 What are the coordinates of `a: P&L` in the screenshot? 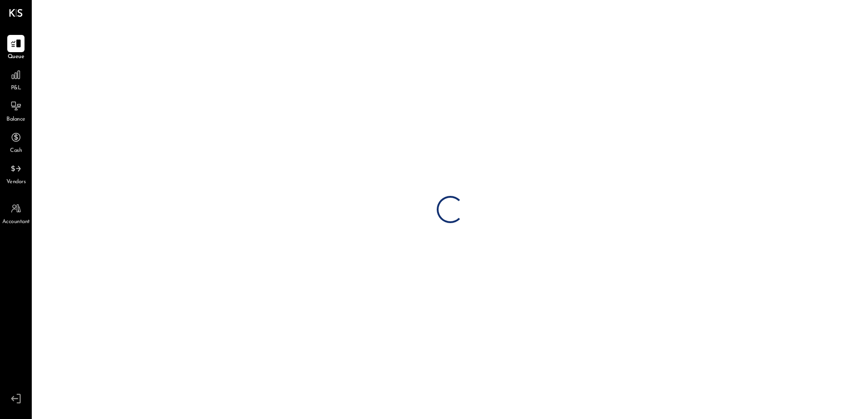 It's located at (16, 80).